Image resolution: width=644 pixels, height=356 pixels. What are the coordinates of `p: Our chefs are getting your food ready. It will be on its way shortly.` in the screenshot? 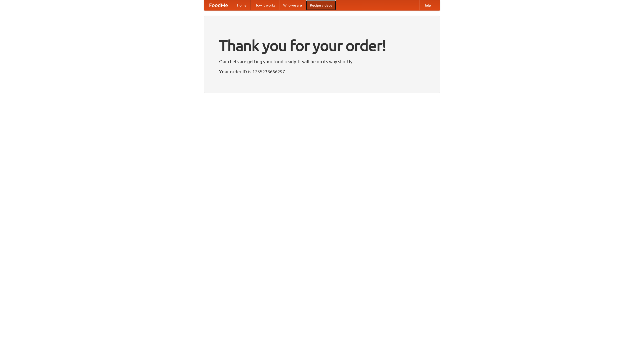 It's located at (322, 61).